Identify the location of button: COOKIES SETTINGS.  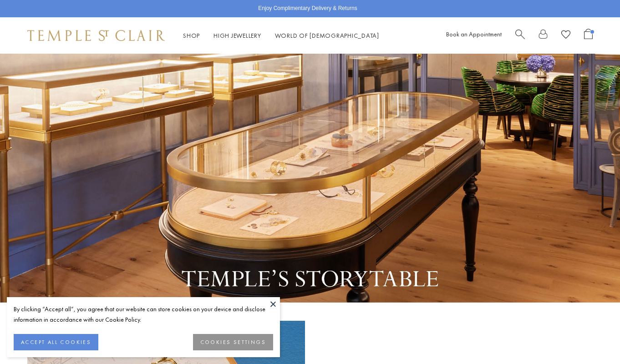
(233, 342).